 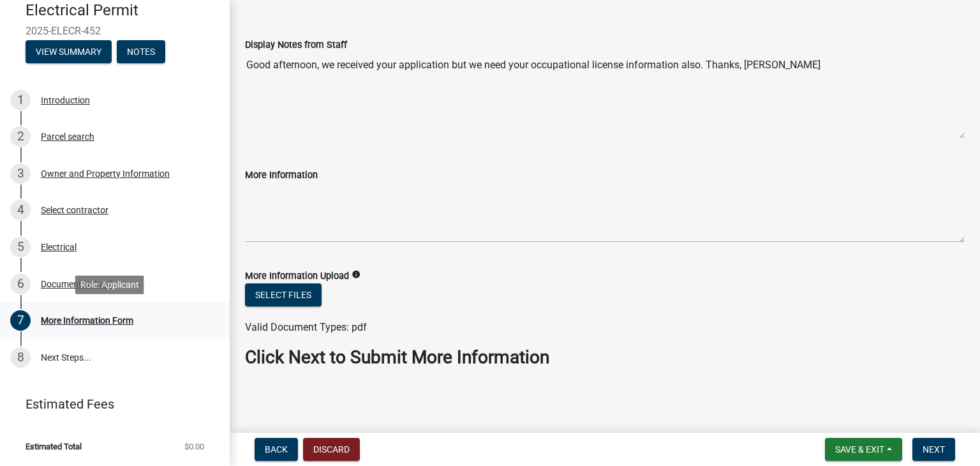 I want to click on button: View Summary, so click(x=68, y=51).